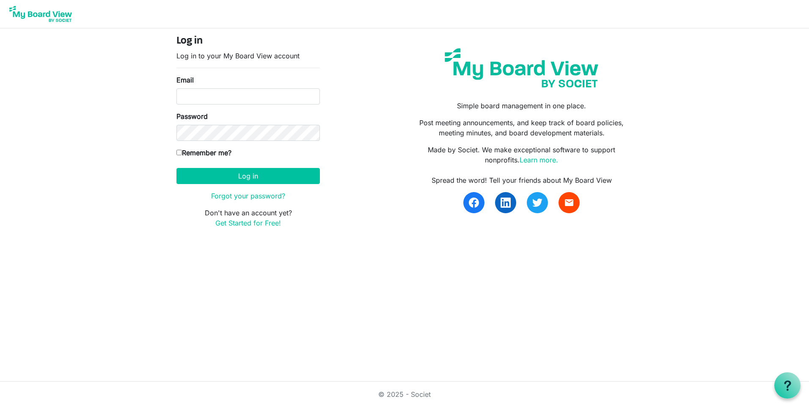 This screenshot has height=407, width=809. I want to click on label: Email, so click(185, 80).